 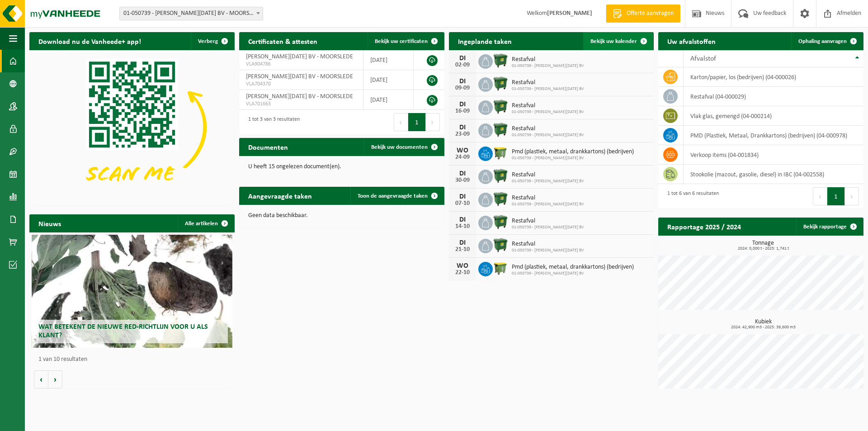 I want to click on a: Ophaling aanvragen, so click(x=826, y=42).